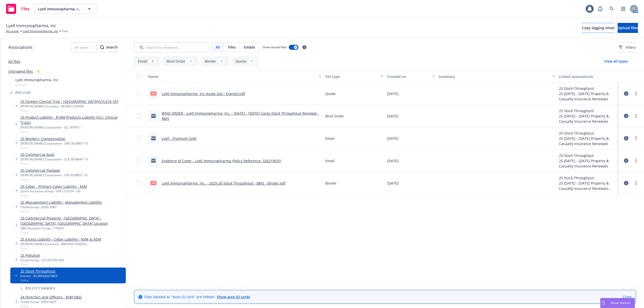 This screenshot has width=644, height=308. I want to click on div: Everest - B128432621W25, so click(39, 275).